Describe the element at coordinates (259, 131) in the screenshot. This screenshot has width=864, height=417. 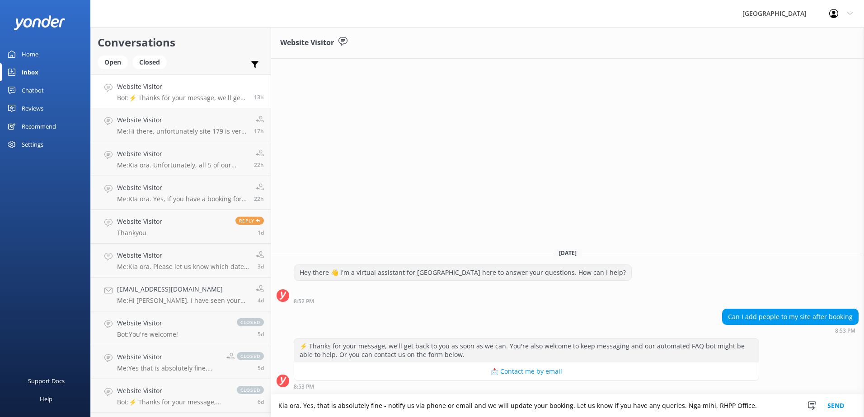
I see `span: Sep 09 2025 04:41pm (UTC +12:00) Pacific/Auckland` at that location.